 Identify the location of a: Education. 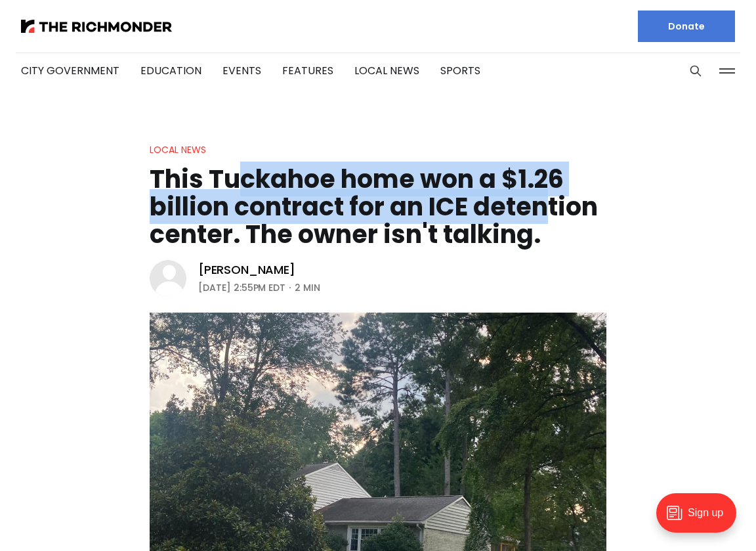
(170, 70).